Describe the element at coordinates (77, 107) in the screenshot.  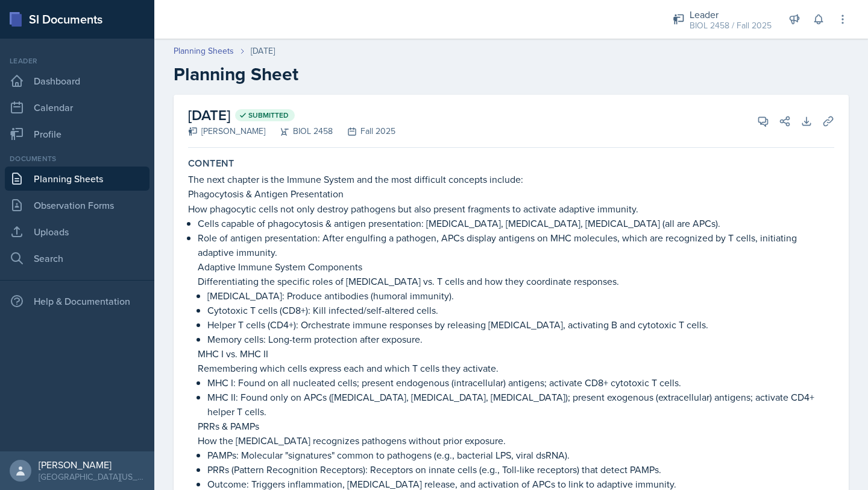
I see `a: Calendar` at that location.